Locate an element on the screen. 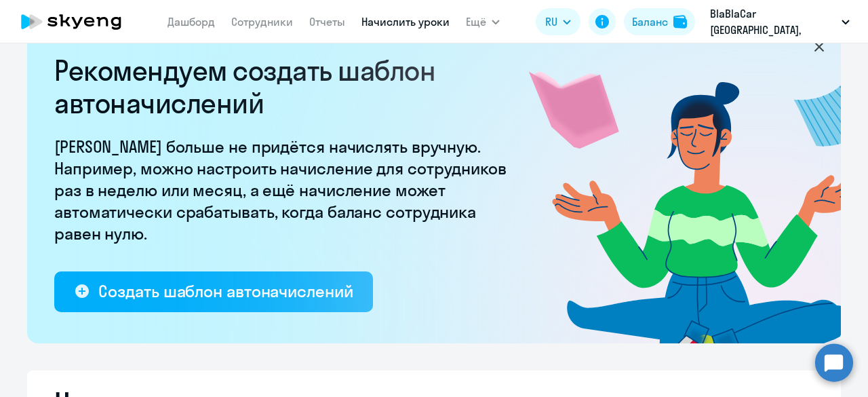  a: Сотрудники is located at coordinates (262, 22).